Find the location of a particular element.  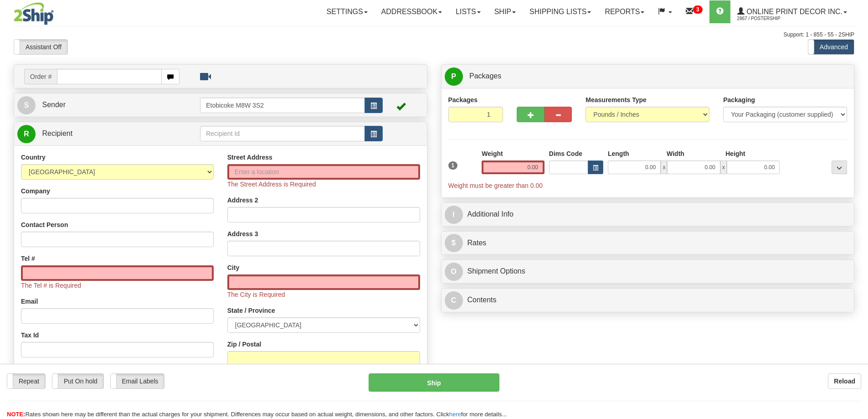

span: The Street Address is Required is located at coordinates (271, 184).